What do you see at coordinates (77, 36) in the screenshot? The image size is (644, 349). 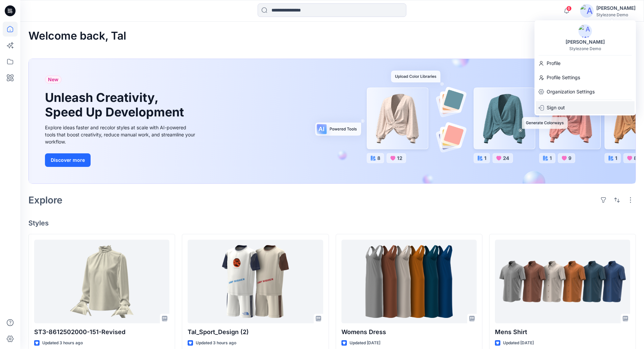 I see `h2: Welcome back, Tal` at bounding box center [77, 36].